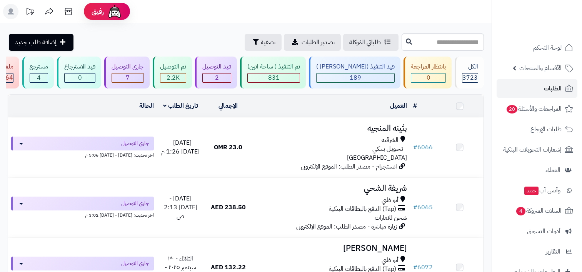  What do you see at coordinates (356, 78) in the screenshot?
I see `div: 189` at bounding box center [356, 78].